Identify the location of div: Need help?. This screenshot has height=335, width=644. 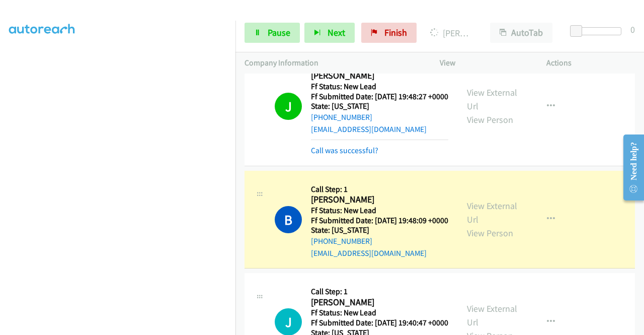
(18, 34).